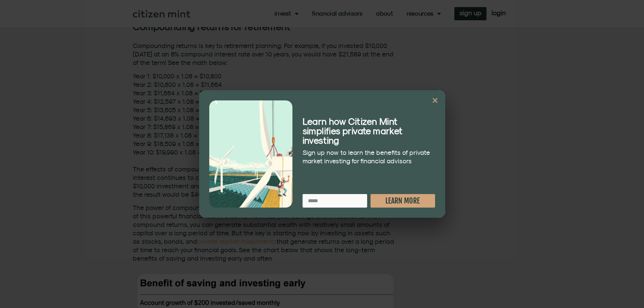 This screenshot has width=644, height=308. What do you see at coordinates (403, 201) in the screenshot?
I see `span: LEARN MORE` at bounding box center [403, 201].